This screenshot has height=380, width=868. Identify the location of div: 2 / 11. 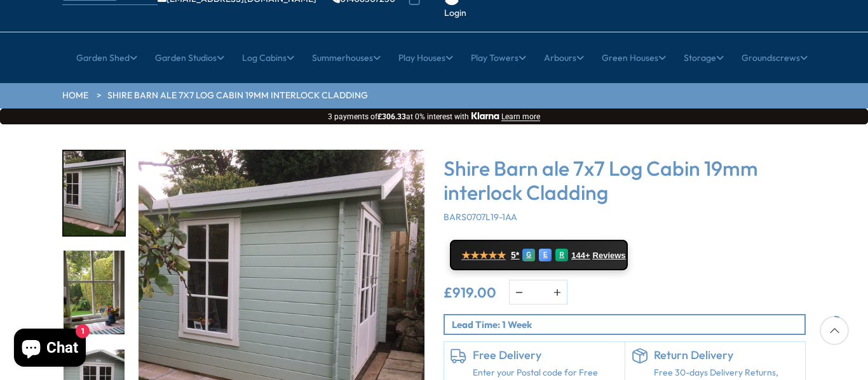
(94, 293).